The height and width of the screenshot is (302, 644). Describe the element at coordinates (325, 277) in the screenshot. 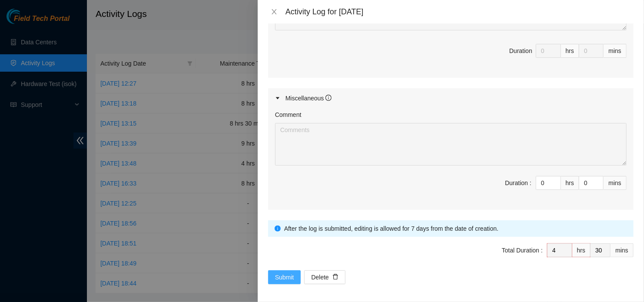

I see `button: Deletedelete` at that location.